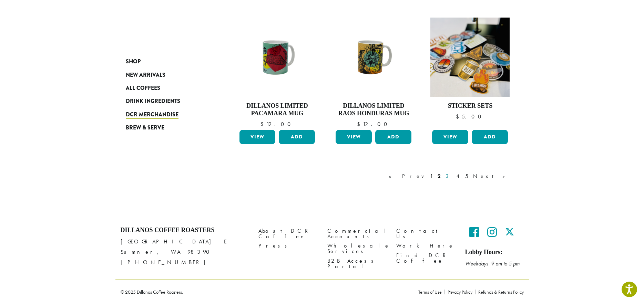  What do you see at coordinates (458, 177) in the screenshot?
I see `a: 4` at bounding box center [458, 177].